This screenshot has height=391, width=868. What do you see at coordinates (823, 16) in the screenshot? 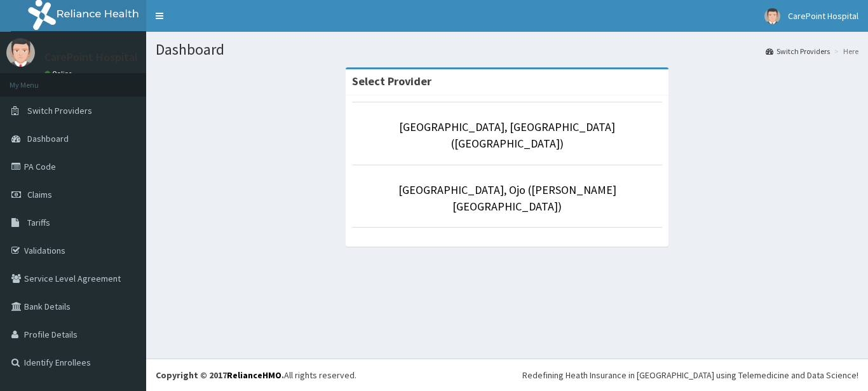
I see `span: CarePoint Hospital` at bounding box center [823, 16].